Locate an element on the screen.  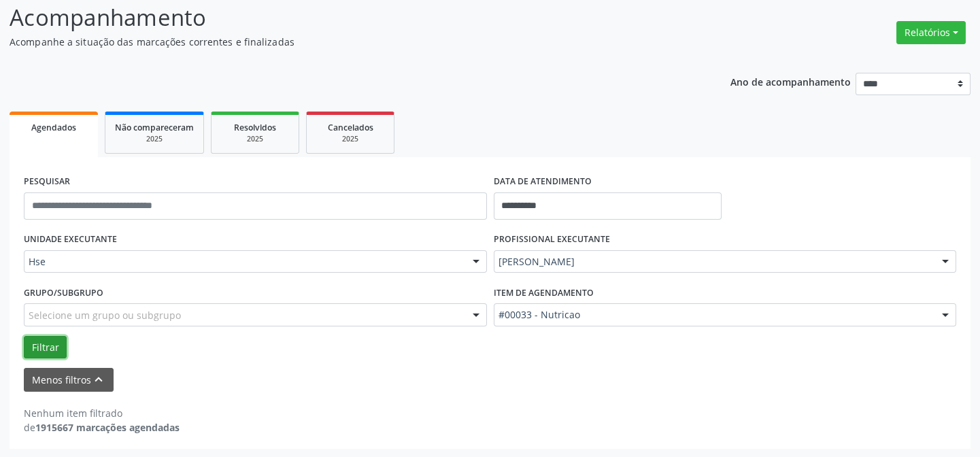
label: PROFISSIONAL EXECUTANTE is located at coordinates (551, 239).